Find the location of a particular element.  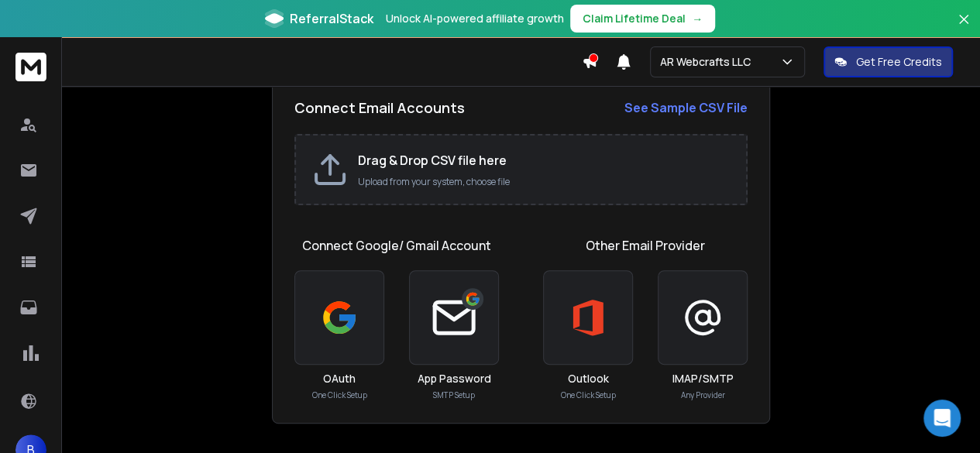

p: SMTP Setup is located at coordinates (454, 395).